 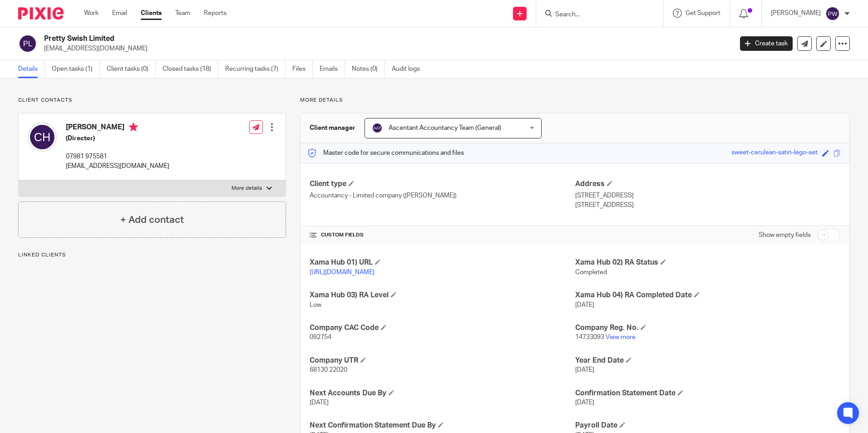 What do you see at coordinates (708, 184) in the screenshot?
I see `h4: Address` at bounding box center [708, 184].